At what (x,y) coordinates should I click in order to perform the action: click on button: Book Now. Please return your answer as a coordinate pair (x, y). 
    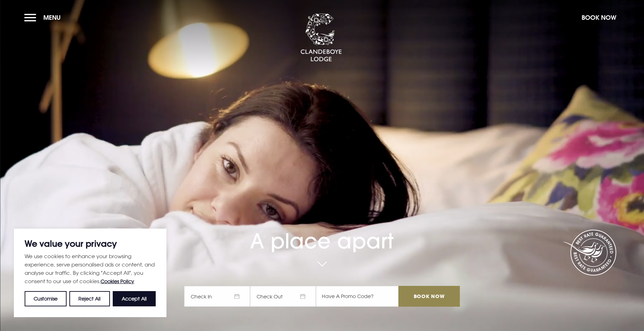
    Looking at the image, I should click on (599, 17).